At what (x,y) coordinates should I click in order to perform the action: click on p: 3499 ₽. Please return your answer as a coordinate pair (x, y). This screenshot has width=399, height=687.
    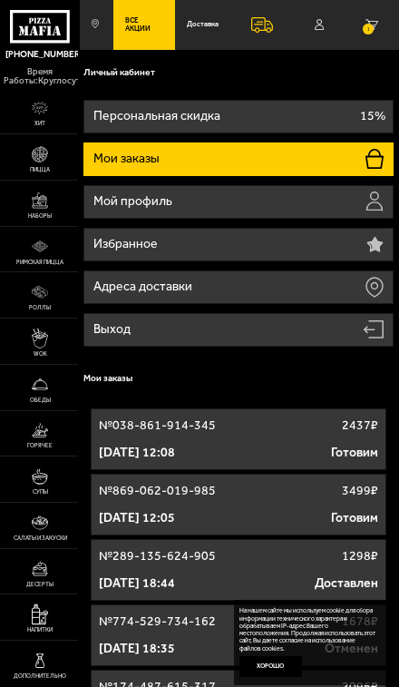
    Looking at the image, I should click on (360, 491).